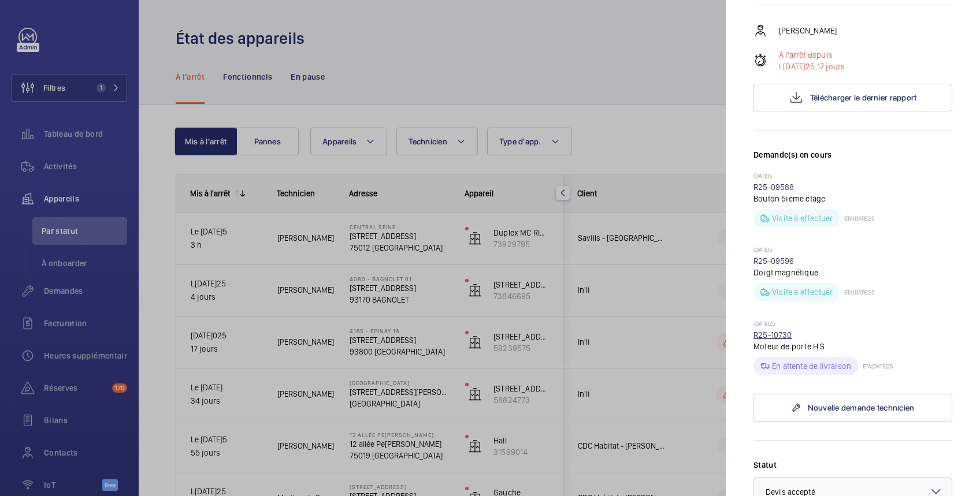 The height and width of the screenshot is (496, 980). What do you see at coordinates (853, 97) in the screenshot?
I see `button: Télécharger le dernier rapport` at bounding box center [853, 97].